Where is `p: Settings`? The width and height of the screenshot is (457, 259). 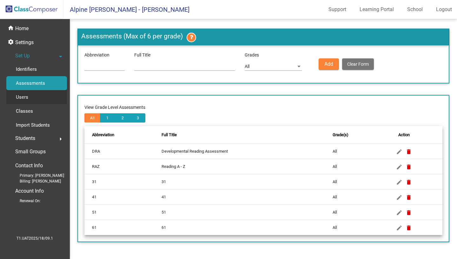 p: Settings is located at coordinates (24, 43).